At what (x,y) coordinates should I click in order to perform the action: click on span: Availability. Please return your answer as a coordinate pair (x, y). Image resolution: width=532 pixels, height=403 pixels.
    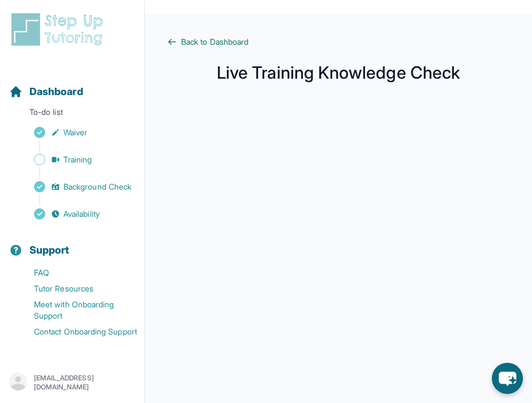
    Looking at the image, I should click on (82, 214).